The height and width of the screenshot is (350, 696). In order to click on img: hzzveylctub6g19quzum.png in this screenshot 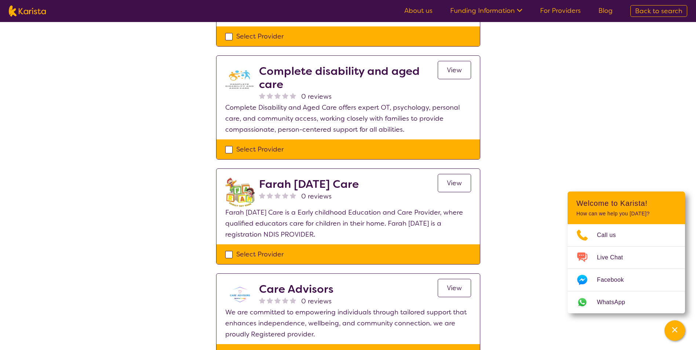, I will do `click(240, 295)`.